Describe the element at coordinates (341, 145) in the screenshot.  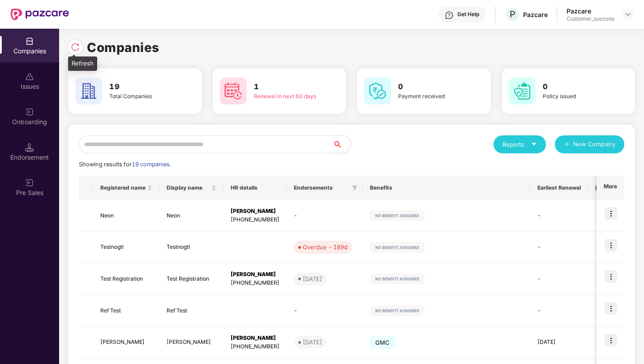
I see `button: search` at that location.